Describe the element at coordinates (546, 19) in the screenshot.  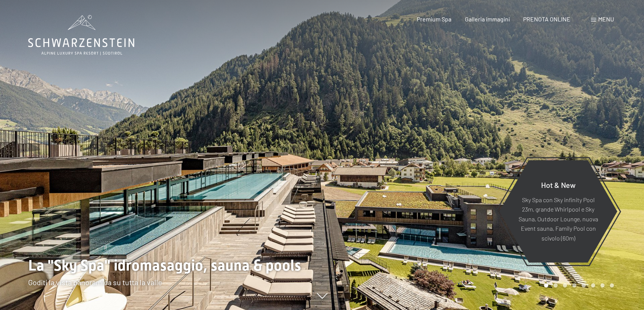
I see `a: PRENOTA ONLINE` at that location.